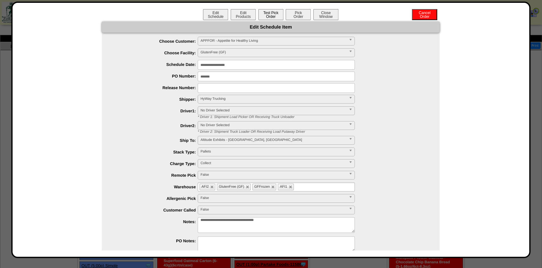 The width and height of the screenshot is (542, 268). I want to click on a: CloseWindow, so click(326, 16).